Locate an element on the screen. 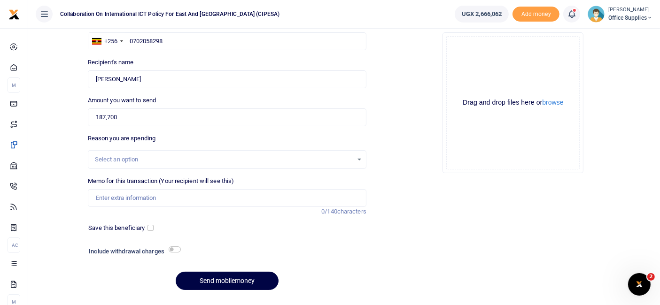  div: File Uploader is located at coordinates (513, 103).